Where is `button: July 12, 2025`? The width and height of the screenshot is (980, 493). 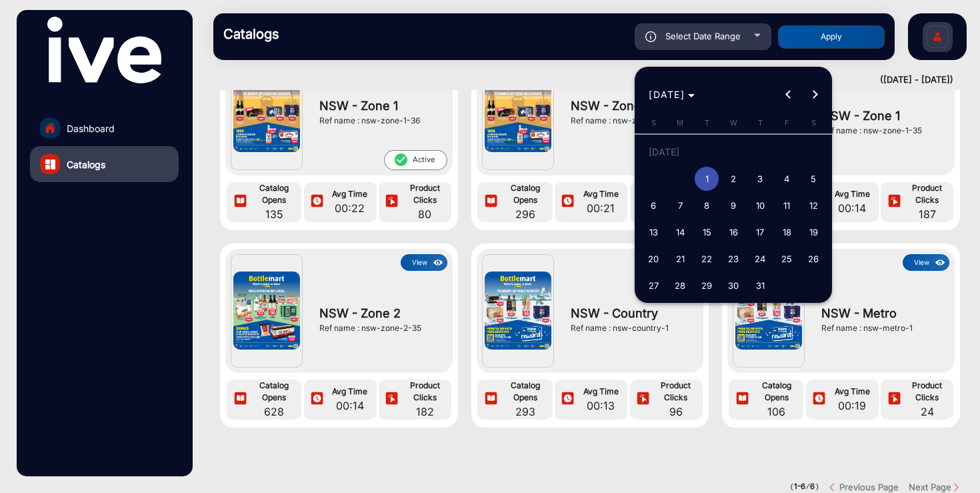
button: July 12, 2025 is located at coordinates (813, 205).